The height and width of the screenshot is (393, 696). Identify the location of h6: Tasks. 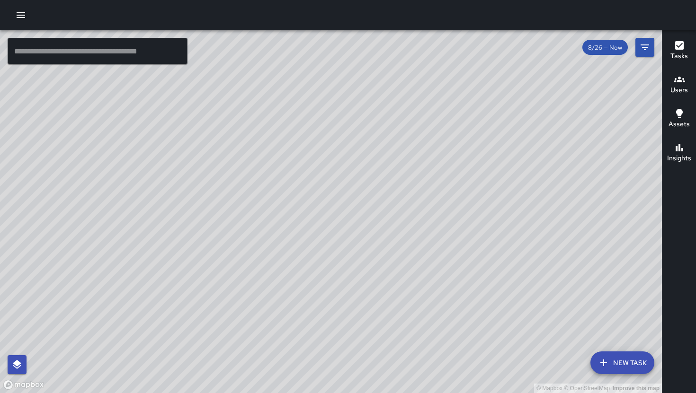
(679, 56).